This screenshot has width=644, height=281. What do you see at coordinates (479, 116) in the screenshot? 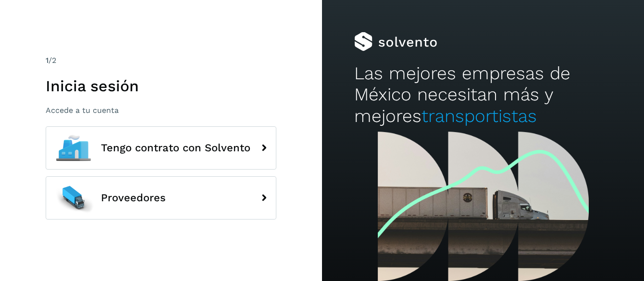
I see `span: transportistas` at bounding box center [479, 116].